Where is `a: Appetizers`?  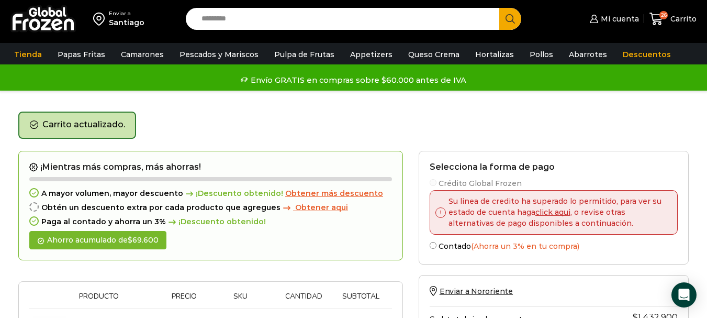 a: Appetizers is located at coordinates (371, 54).